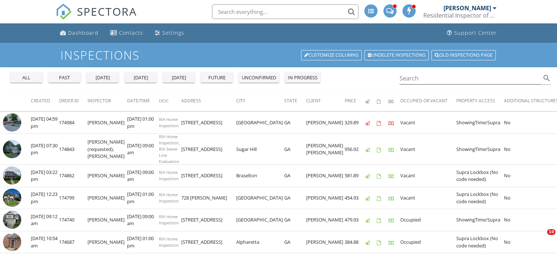 Image resolution: width=557 pixels, height=254 pixels. What do you see at coordinates (99, 101) in the screenshot?
I see `span: Inspector` at bounding box center [99, 101].